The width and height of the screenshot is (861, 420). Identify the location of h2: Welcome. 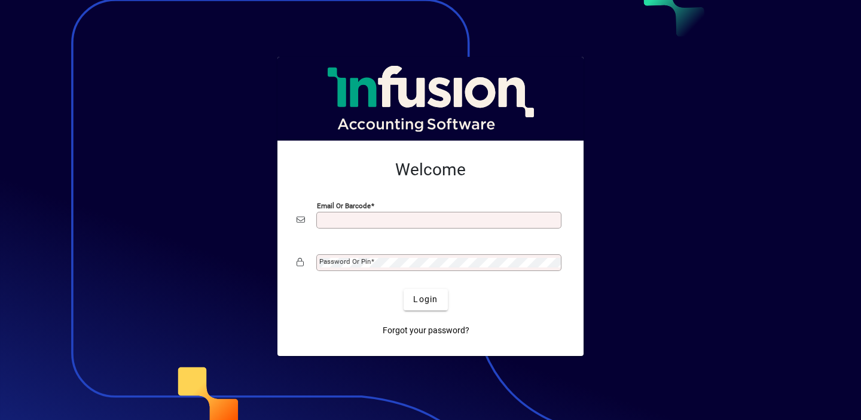
(431, 170).